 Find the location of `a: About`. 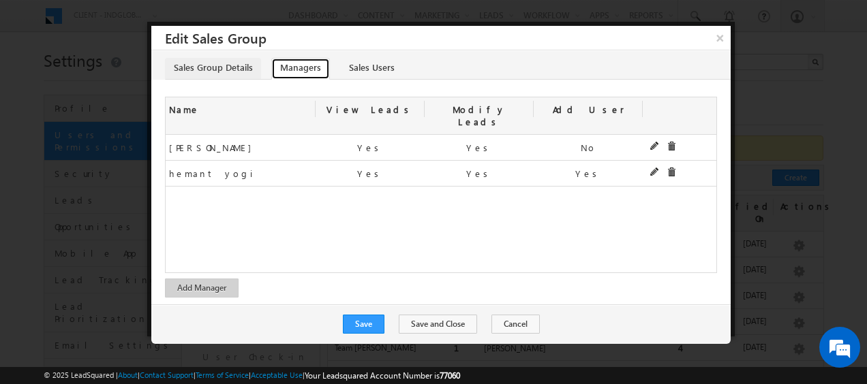

a: About is located at coordinates (127, 375).